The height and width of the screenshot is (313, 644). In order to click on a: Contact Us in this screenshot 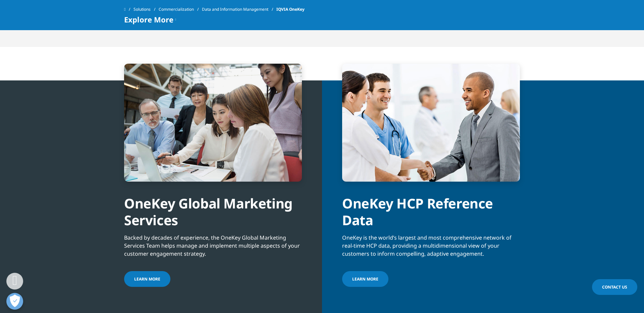, I will do `click(615, 287)`.